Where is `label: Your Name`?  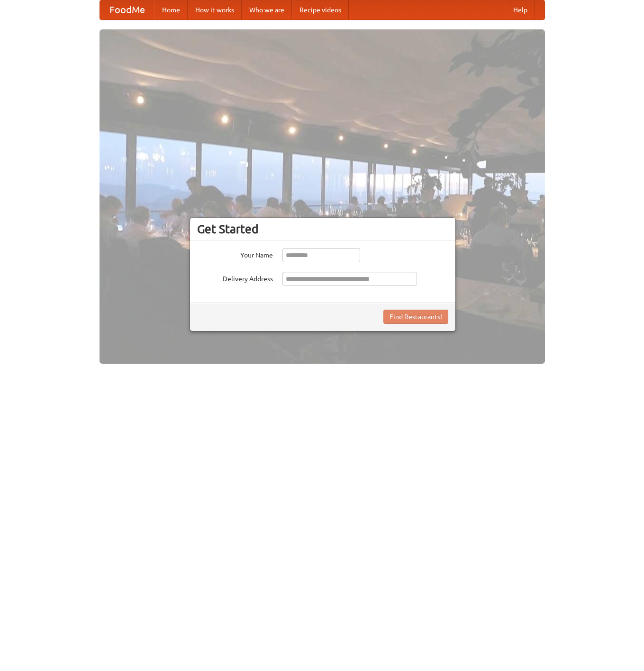 label: Your Name is located at coordinates (235, 253).